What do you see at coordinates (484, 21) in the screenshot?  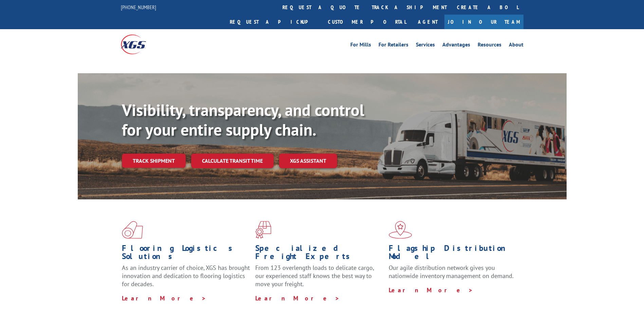 I see `a: Join Our Team` at bounding box center [484, 21].